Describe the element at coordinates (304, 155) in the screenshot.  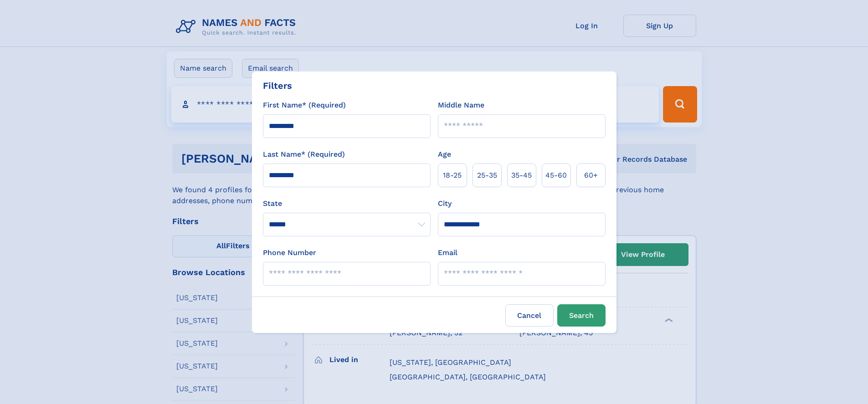
I see `label: Last Name* (Required)` at that location.